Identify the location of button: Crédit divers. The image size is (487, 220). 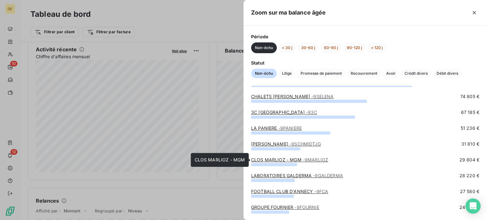
(416, 74).